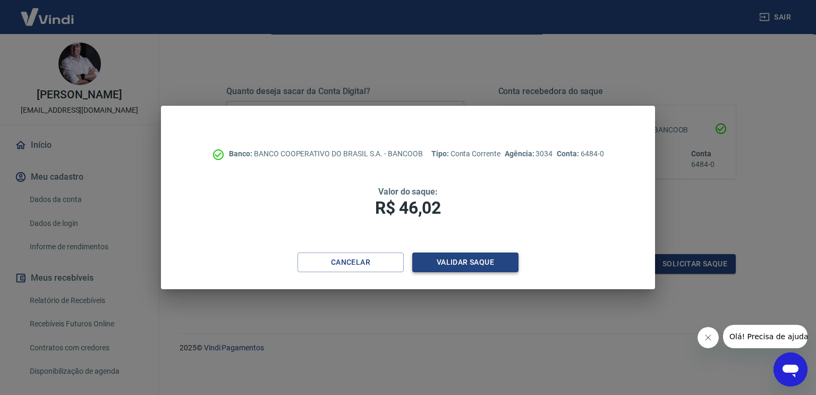 This screenshot has height=395, width=816. I want to click on p: Conta Corrente, so click(466, 153).